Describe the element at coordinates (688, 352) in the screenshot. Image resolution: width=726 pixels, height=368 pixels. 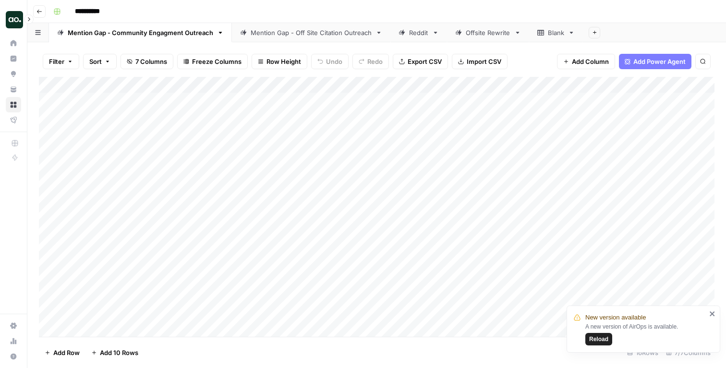
I see `div: 7/7 Columns` at that location.